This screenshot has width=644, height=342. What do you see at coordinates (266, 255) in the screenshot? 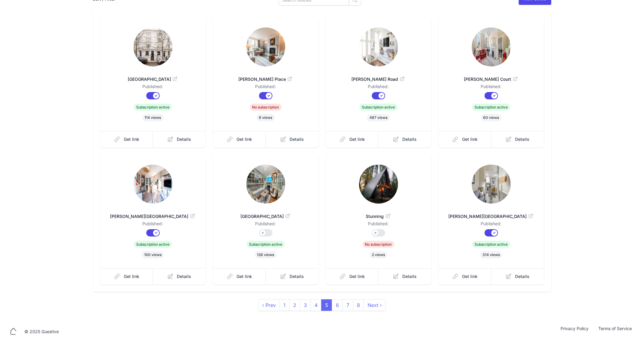
I see `span: 126 views` at bounding box center [266, 255].